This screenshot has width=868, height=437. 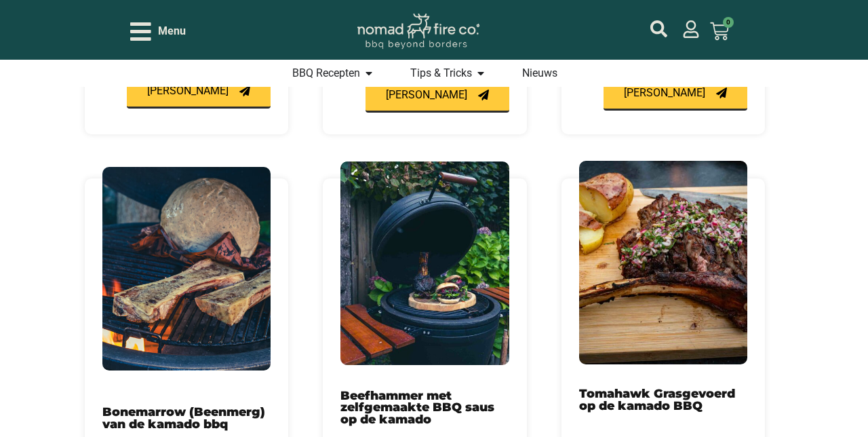 I want to click on div: Open/Close Menu, so click(x=158, y=31).